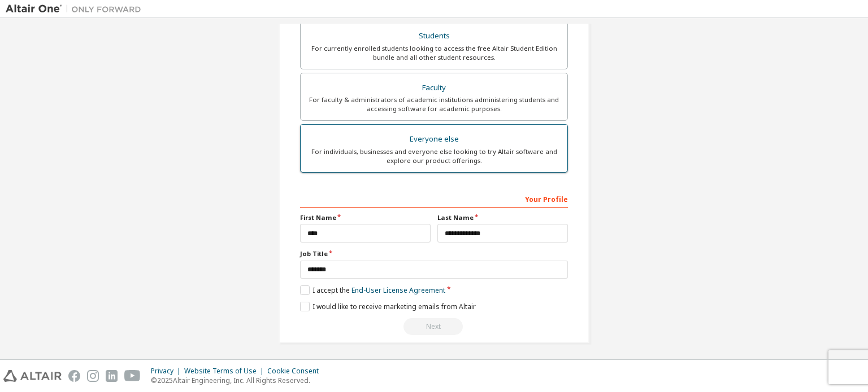 This screenshot has height=392, width=868. I want to click on div: Website Terms of Use, so click(225, 372).